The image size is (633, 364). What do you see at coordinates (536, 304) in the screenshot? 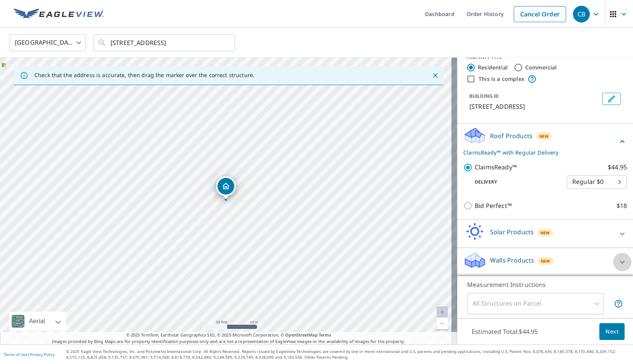
I see `div: All Structures on Parcel` at bounding box center [536, 304].